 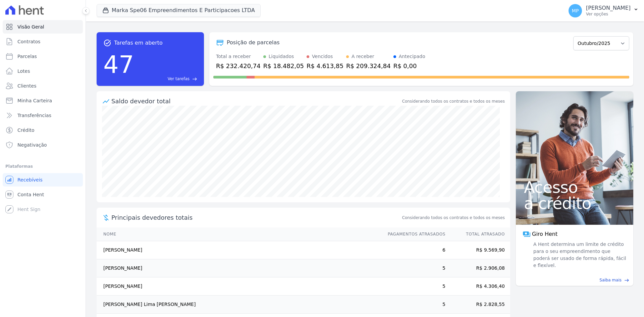 What do you see at coordinates (27, 56) in the screenshot?
I see `span: Parcelas` at bounding box center [27, 56].